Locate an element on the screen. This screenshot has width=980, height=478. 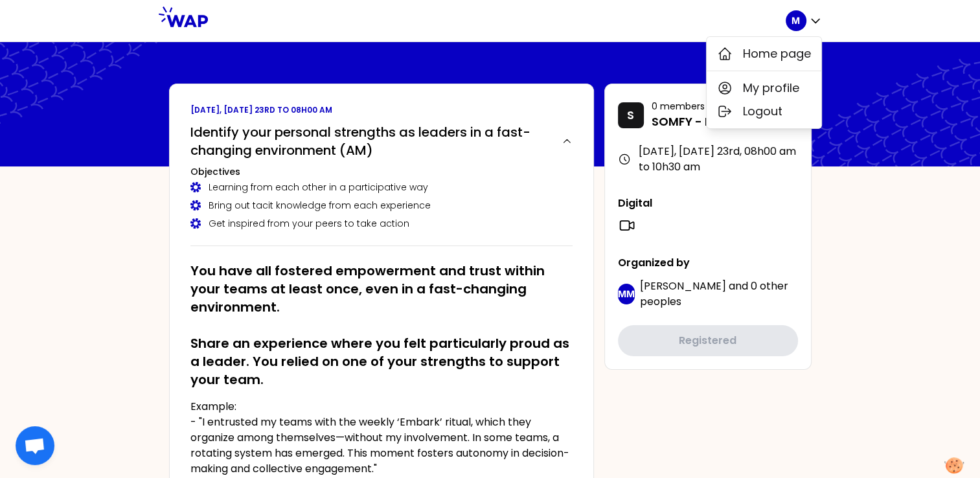
h3: Objectives is located at coordinates (381, 172).